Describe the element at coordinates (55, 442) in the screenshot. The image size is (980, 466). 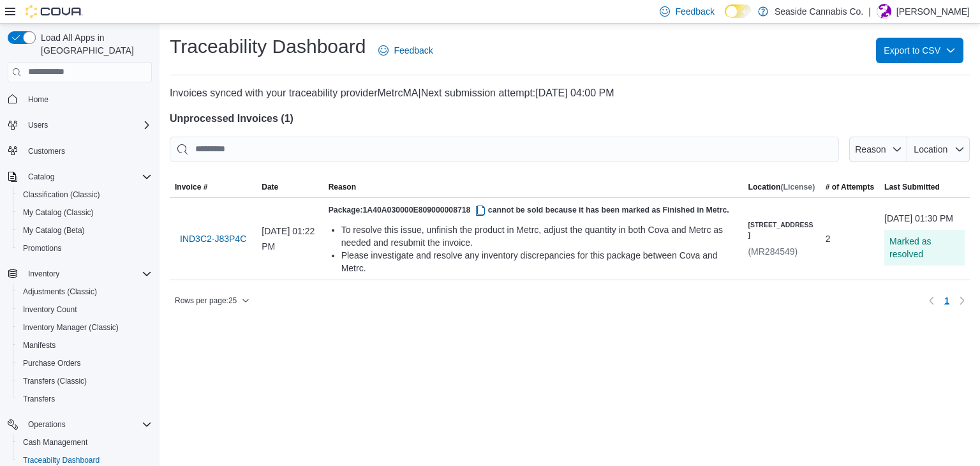
I see `a: Cash Management` at that location.